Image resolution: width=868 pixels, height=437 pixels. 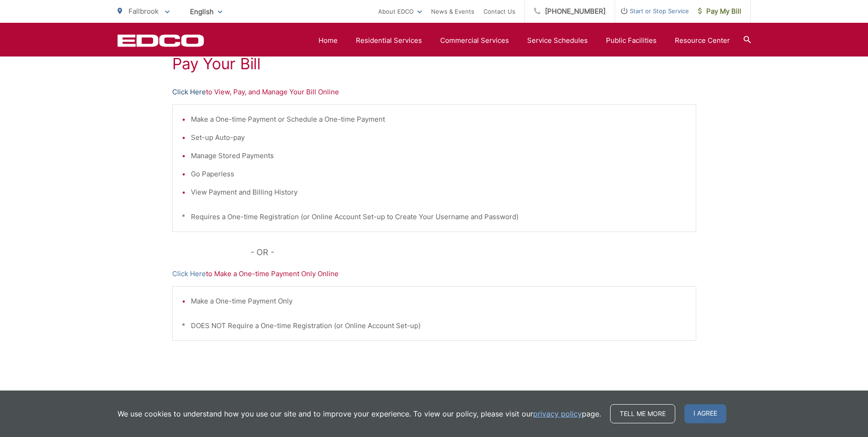 I want to click on a: Public Facilities, so click(x=631, y=41).